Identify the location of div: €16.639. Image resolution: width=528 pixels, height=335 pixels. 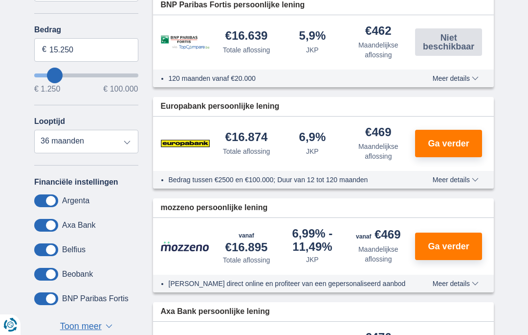
(247, 36).